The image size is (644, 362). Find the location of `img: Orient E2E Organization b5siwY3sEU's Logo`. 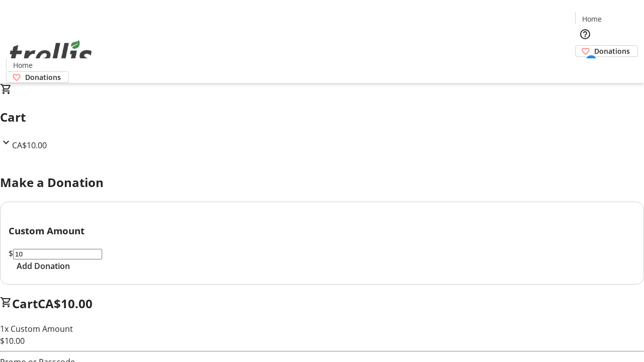

img: Orient E2E Organization b5siwY3sEU's Logo is located at coordinates (51, 54).